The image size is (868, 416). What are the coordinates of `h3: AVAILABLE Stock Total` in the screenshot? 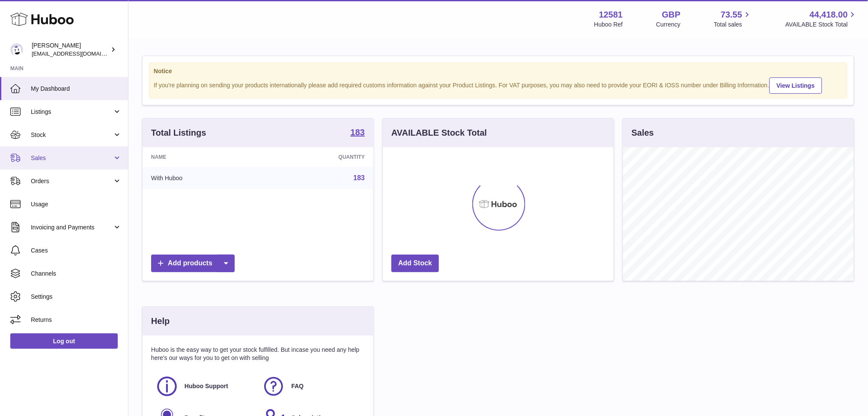 It's located at (439, 133).